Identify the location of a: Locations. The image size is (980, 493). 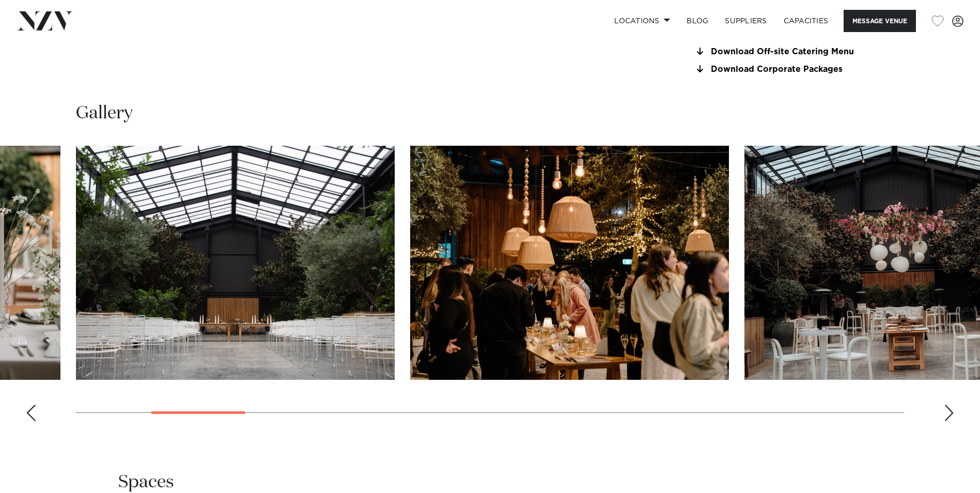
(642, 20).